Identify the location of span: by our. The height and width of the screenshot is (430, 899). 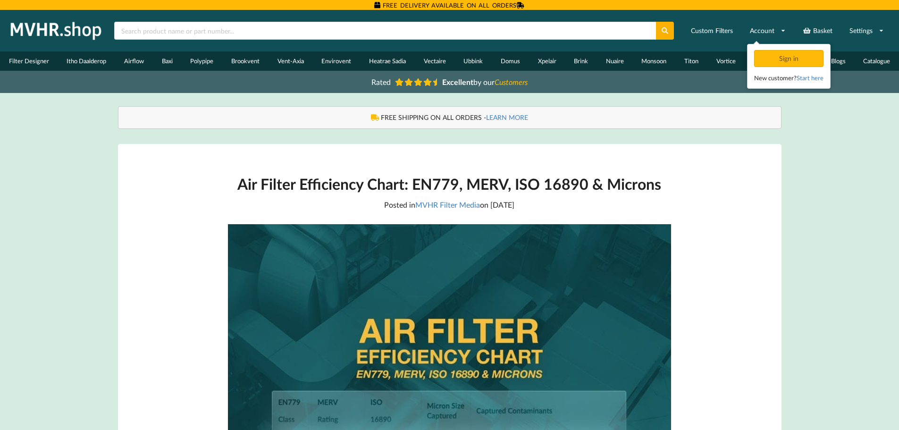
(485, 82).